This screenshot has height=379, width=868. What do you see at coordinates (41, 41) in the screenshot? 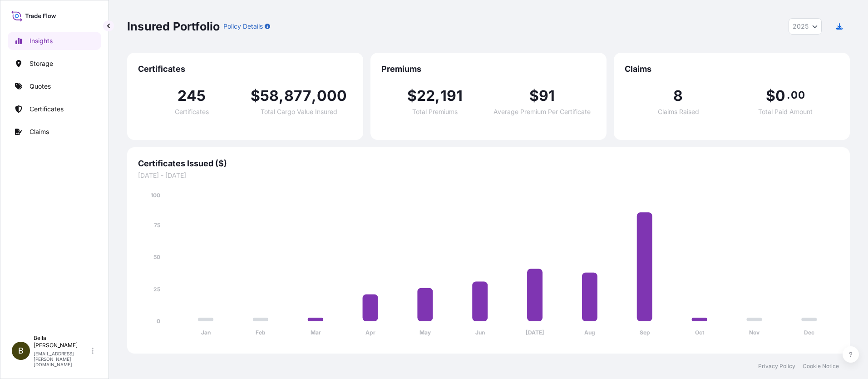
I see `p: Insights` at bounding box center [41, 41].